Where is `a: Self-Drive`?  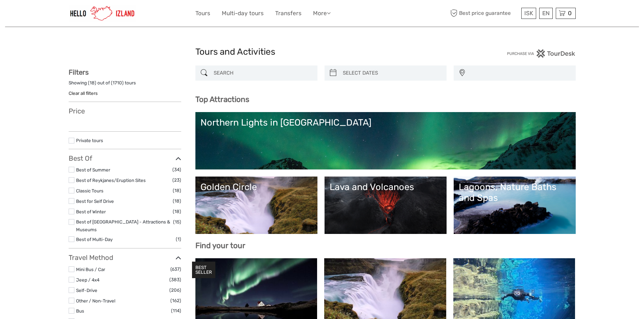 a: Self-Drive is located at coordinates (86, 291).